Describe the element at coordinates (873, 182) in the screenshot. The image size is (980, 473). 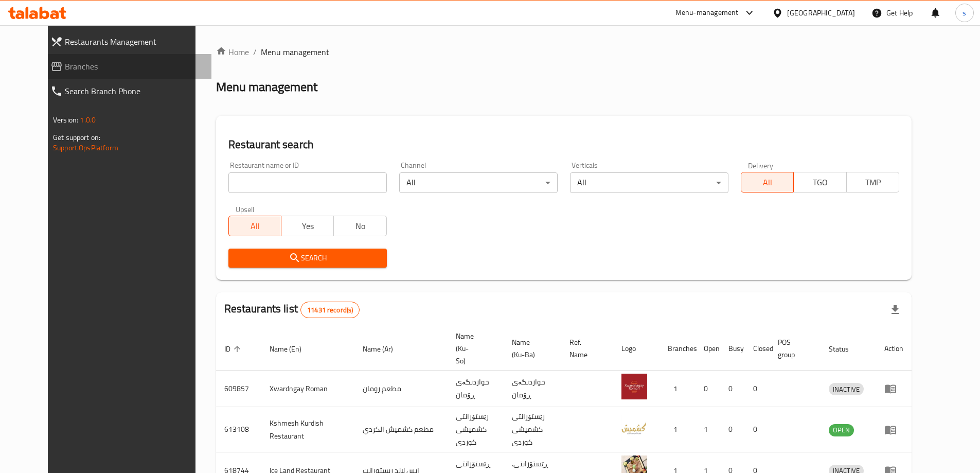
I see `span: TMP` at that location.